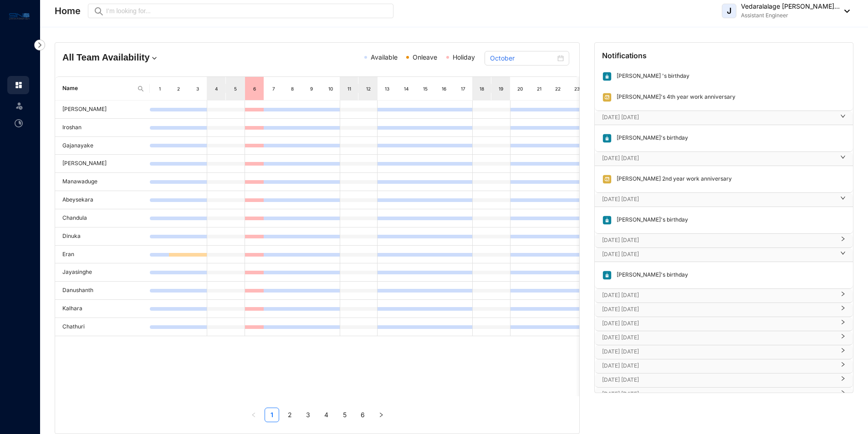  What do you see at coordinates (520, 89) in the screenshot?
I see `div: 20` at bounding box center [520, 89].